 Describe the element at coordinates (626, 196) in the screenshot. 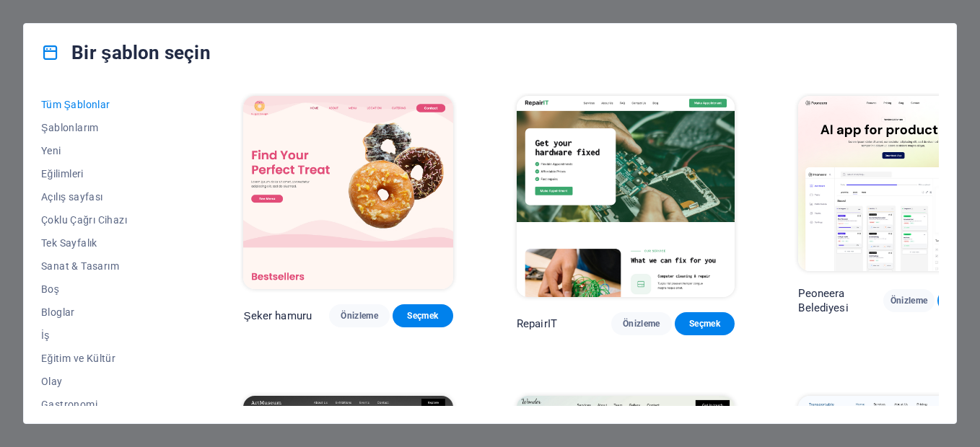

I see `img: RepairIT` at that location.